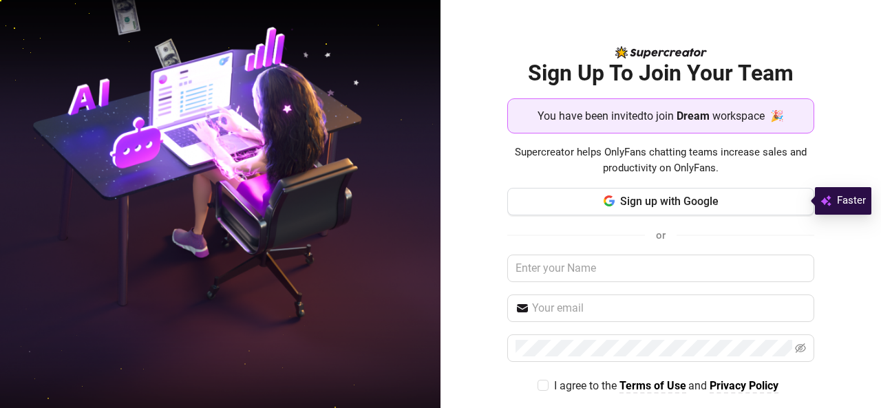 This screenshot has width=881, height=408. Describe the element at coordinates (606, 116) in the screenshot. I see `span: You have been invited to join` at that location.